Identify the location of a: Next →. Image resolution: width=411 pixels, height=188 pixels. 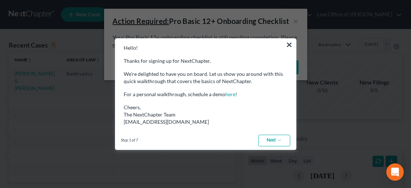
(274, 140).